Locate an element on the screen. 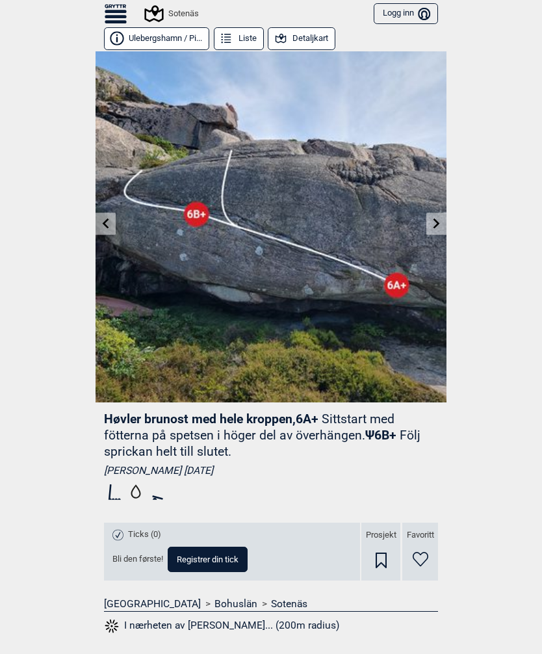  span: Ticks (0) is located at coordinates (144, 534).